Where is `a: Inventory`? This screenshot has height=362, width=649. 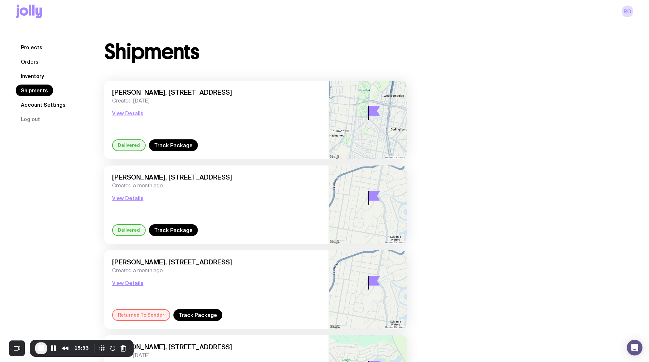 a: Inventory is located at coordinates (32, 76).